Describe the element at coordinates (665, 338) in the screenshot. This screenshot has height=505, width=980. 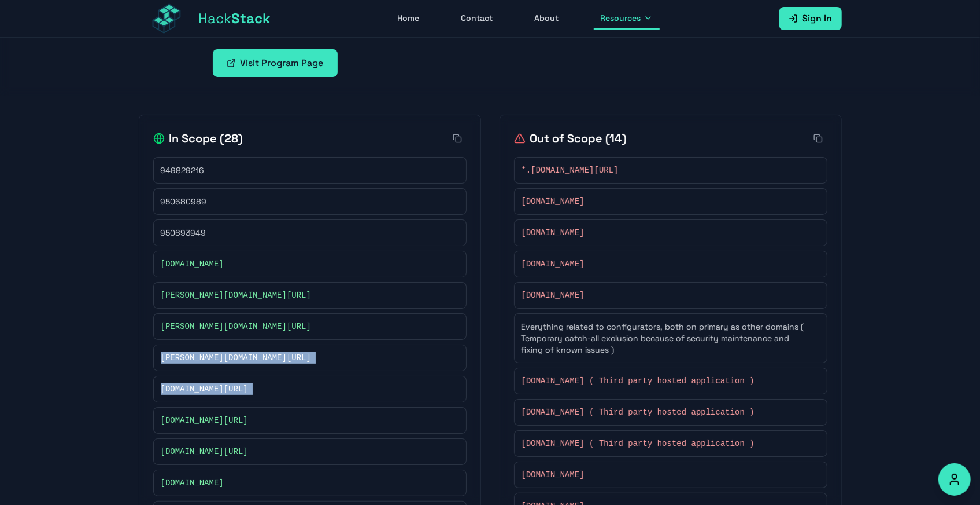
I see `span: Everything related to configurators, both on primary as other domains ( Temporary catch-all exclu...` at that location.